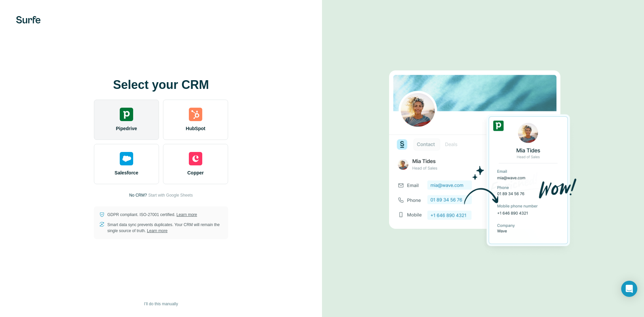  Describe the element at coordinates (160, 304) in the screenshot. I see `button: I’ll do this manually` at that location.